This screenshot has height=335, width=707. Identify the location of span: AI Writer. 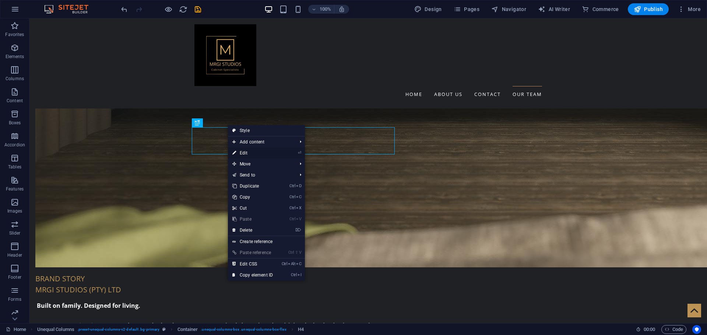
(554, 9).